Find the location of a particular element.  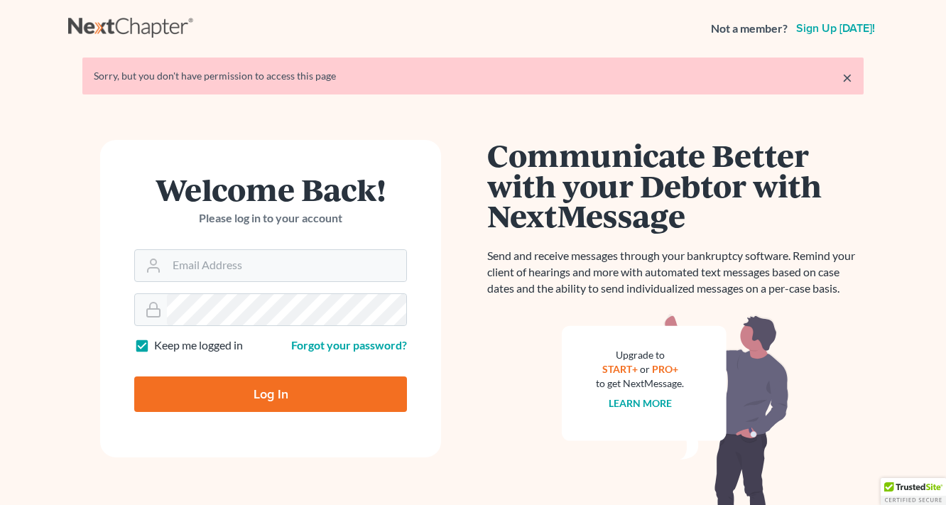

a: Learn more is located at coordinates (640, 403).